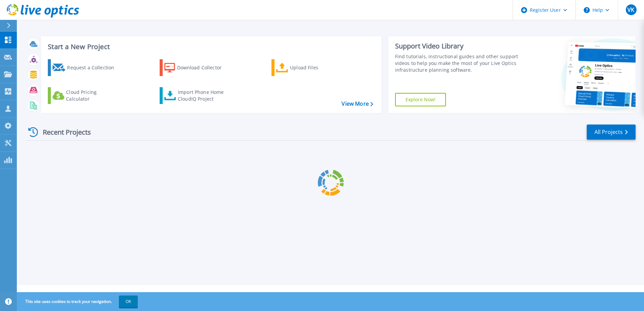 This screenshot has width=644, height=311. What do you see at coordinates (197, 68) in the screenshot?
I see `a: Download Collector` at bounding box center [197, 68].